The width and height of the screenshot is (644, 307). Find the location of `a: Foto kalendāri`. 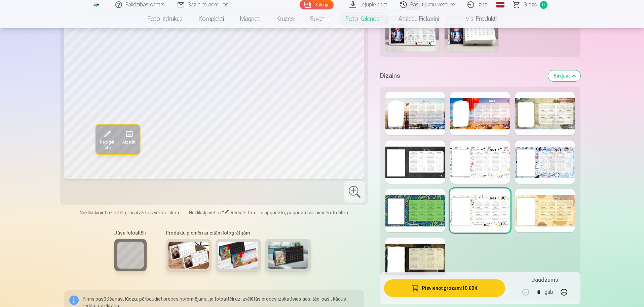

a: Foto kalendāri is located at coordinates (364, 19).